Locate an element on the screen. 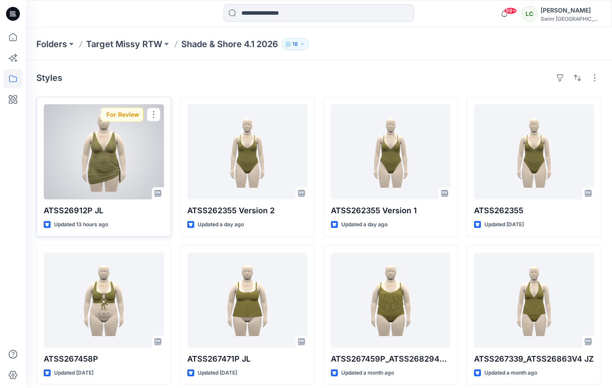  a: Target Missy RTW is located at coordinates (124, 44).